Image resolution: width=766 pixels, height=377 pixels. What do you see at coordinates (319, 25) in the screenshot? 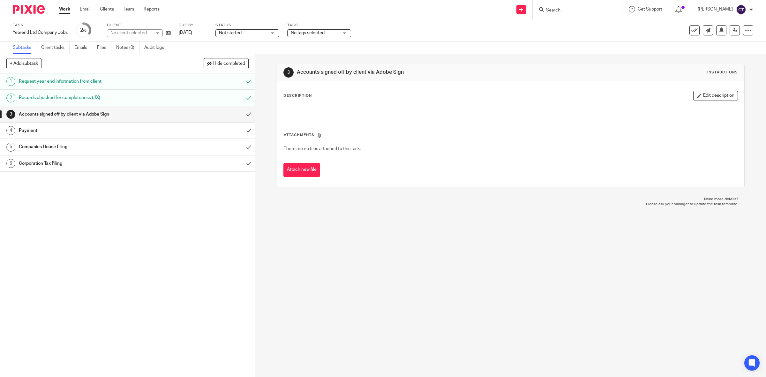
I see `label: Tags` at bounding box center [319, 25].